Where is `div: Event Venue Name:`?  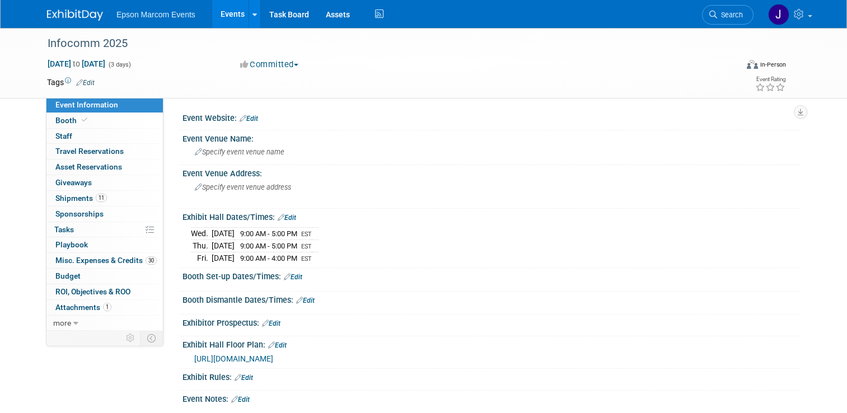
div: Event Venue Name: is located at coordinates (491, 137).